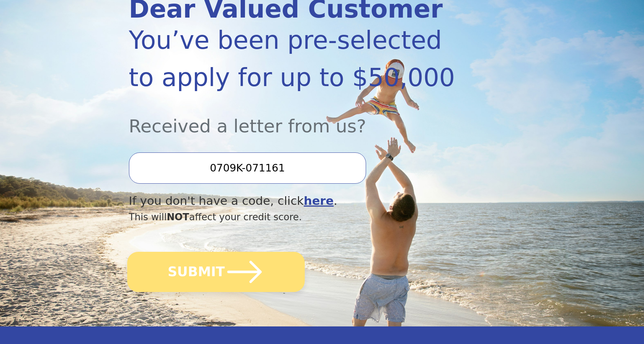 The height and width of the screenshot is (344, 644). What do you see at coordinates (319, 201) in the screenshot?
I see `a: here` at bounding box center [319, 201].